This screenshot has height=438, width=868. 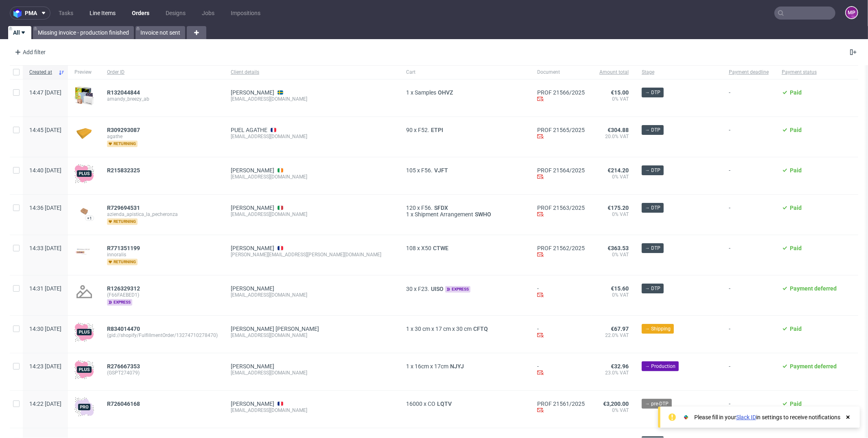 What do you see at coordinates (660, 366) in the screenshot?
I see `span: → Production` at bounding box center [660, 366].